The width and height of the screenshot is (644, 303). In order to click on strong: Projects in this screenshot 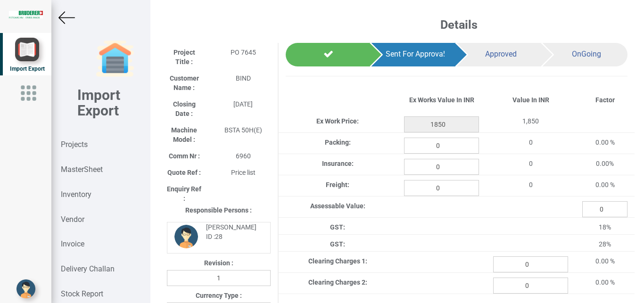, I will do `click(74, 144)`.